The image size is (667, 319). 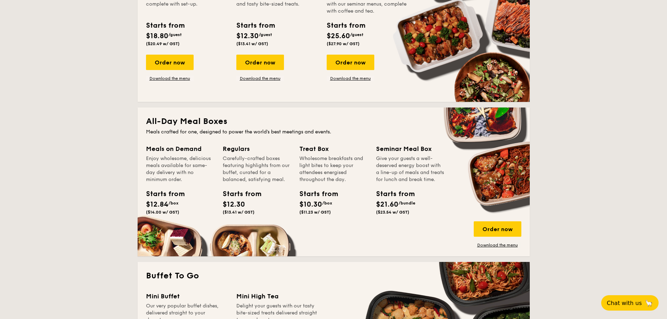 What do you see at coordinates (407, 203) in the screenshot?
I see `span: /bundle` at bounding box center [407, 203].